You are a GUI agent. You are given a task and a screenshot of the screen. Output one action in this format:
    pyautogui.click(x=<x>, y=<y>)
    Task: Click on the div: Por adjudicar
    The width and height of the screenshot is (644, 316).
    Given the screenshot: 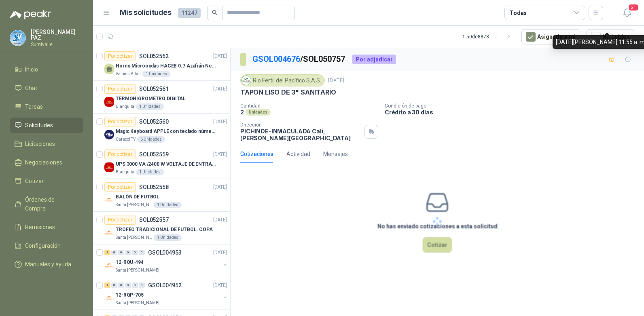 What is the action you would take?
    pyautogui.click(x=374, y=59)
    